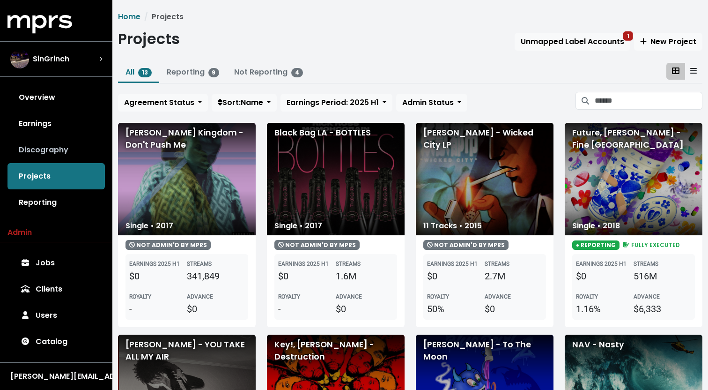 This screenshot has width=708, height=390. What do you see at coordinates (514, 276) in the screenshot?
I see `div: 2.7M` at bounding box center [514, 276].